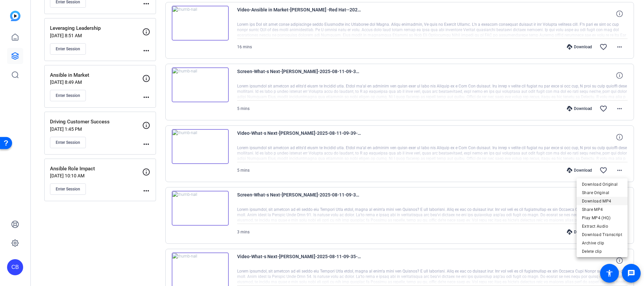  I want to click on span: Share Original, so click(602, 193).